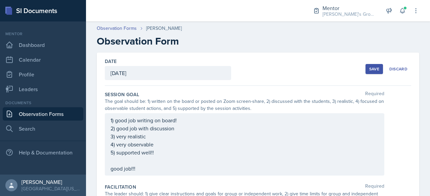 Image resolution: width=430 pixels, height=196 pixels. Describe the element at coordinates (398, 69) in the screenshot. I see `div: Discard` at that location.